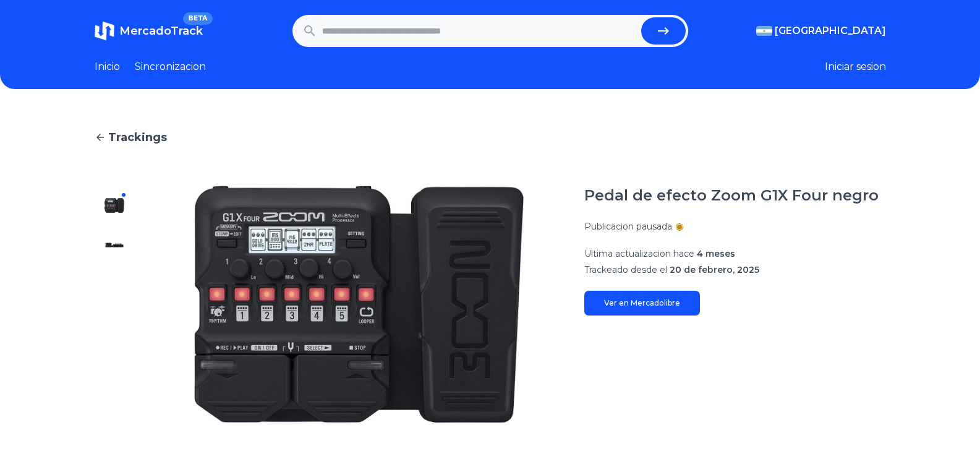 The width and height of the screenshot is (980, 464). What do you see at coordinates (714, 270) in the screenshot?
I see `span: 20 de febrero, 2025` at bounding box center [714, 270].